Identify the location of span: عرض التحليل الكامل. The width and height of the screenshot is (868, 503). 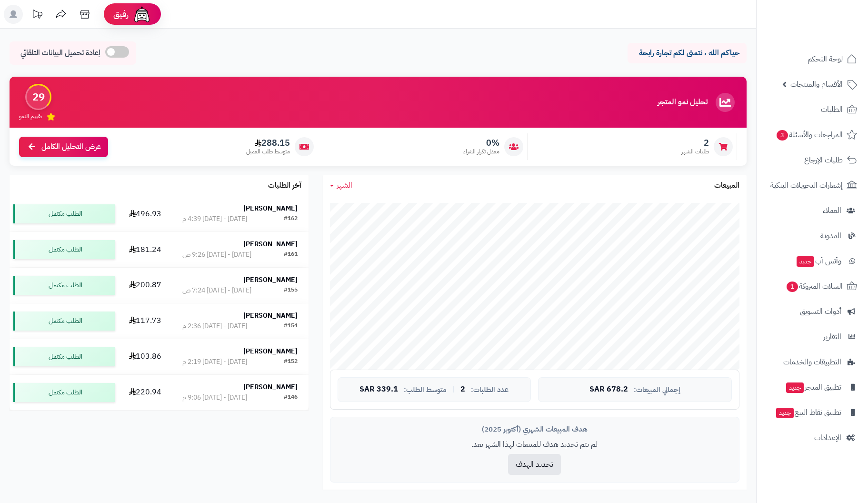
(71, 147).